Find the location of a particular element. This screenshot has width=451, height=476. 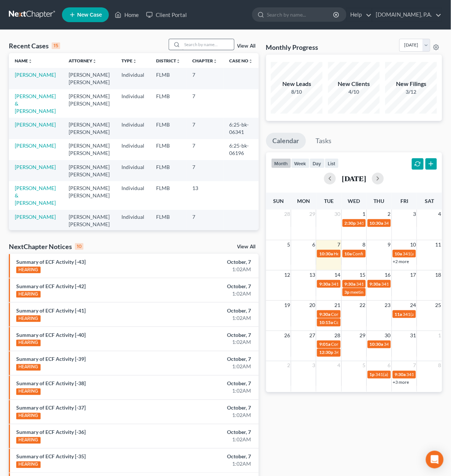

a: Case Nounfold_more is located at coordinates (241, 60).